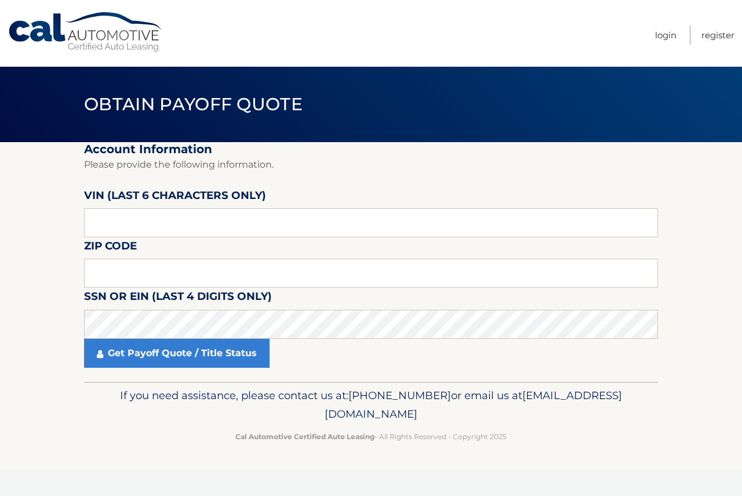 The width and height of the screenshot is (742, 496). I want to click on a: Login, so click(666, 35).